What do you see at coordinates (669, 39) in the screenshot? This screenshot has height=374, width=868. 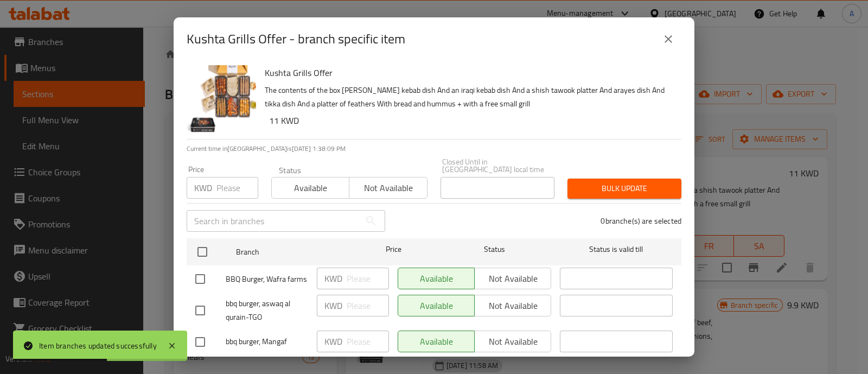 I see `button: close` at bounding box center [669, 39].